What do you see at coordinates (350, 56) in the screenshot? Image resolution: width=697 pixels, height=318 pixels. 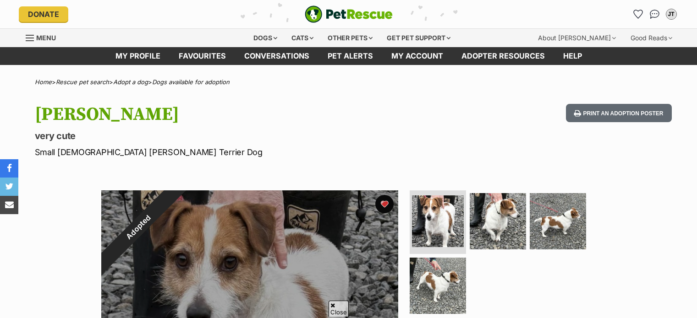 I see `a: Pet alerts` at bounding box center [350, 56].